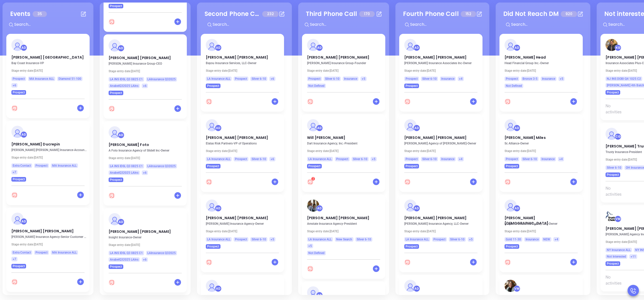  Describe the element at coordinates (442, 151) in the screenshot. I see `p: Fri 7/18/2025` at that location.